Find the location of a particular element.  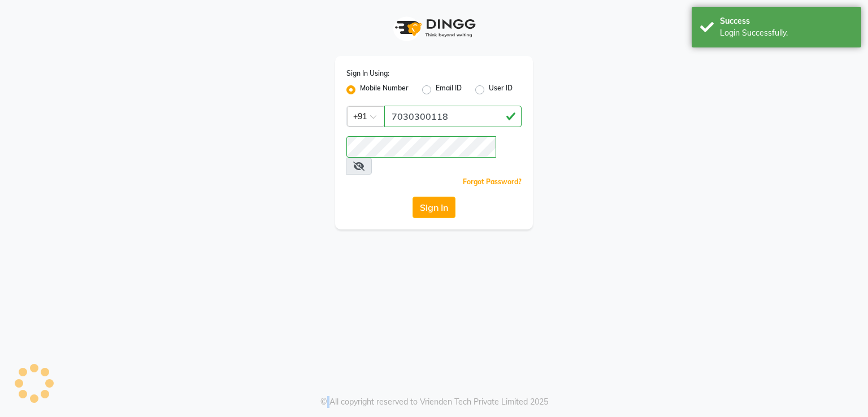

div: Login Successfully. is located at coordinates (786, 33).